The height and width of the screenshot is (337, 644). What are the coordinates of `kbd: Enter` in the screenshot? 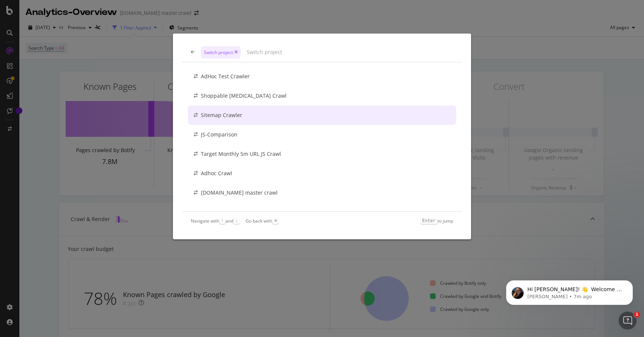 It's located at (429, 221).